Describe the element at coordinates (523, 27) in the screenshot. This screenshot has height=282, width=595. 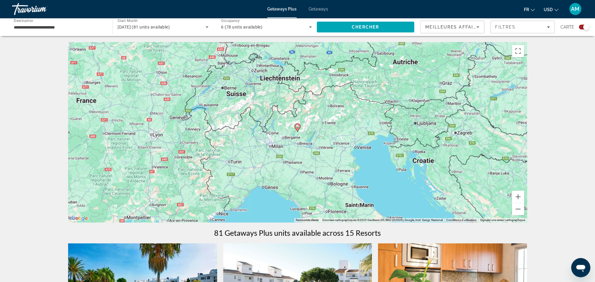
I see `button: Filters` at that location.